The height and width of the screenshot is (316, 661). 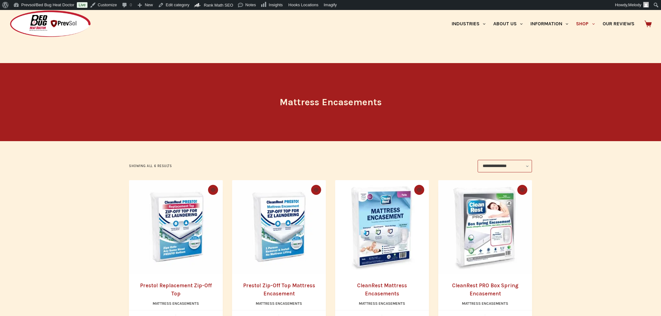 I want to click on span: Rank Math SEO, so click(x=218, y=5).